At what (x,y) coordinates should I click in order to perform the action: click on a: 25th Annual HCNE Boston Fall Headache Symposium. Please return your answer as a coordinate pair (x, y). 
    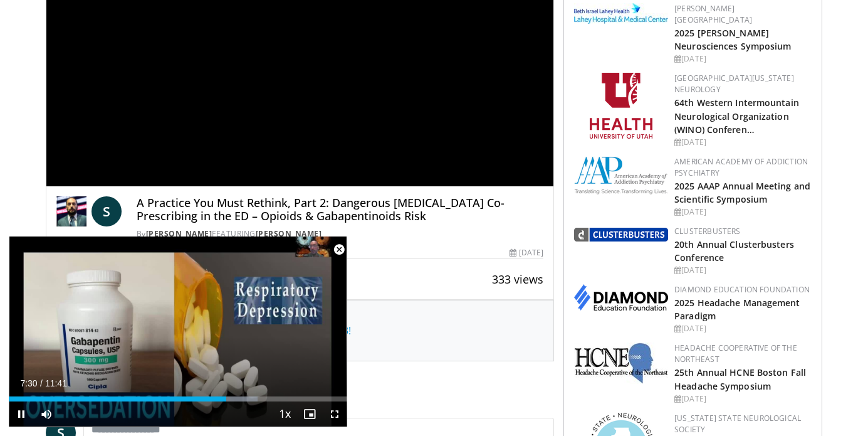
    Looking at the image, I should click on (740, 379).